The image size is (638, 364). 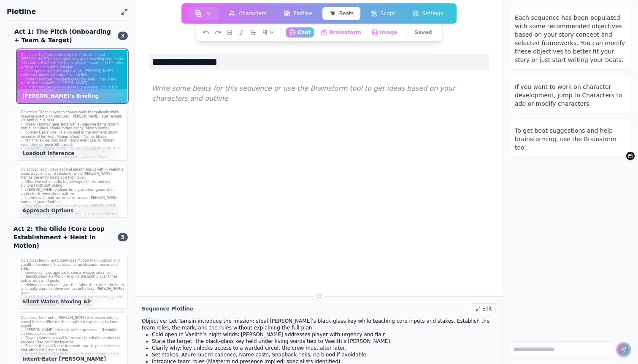 What do you see at coordinates (571, 139) in the screenshot?
I see `div: To get beat suggestions and help brainstorming, use the Brainstorm tool.` at bounding box center [571, 139].